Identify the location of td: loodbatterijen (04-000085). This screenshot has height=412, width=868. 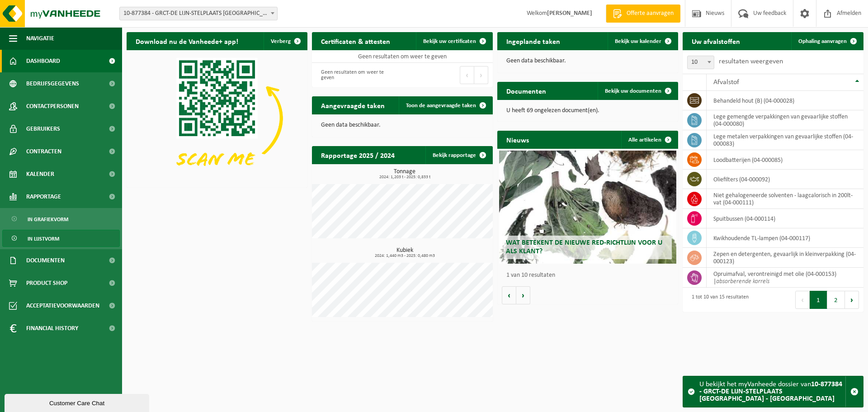
(785, 160).